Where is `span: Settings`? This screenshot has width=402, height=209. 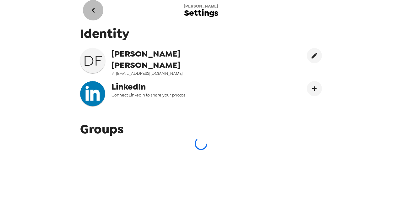 span: Settings is located at coordinates (201, 13).